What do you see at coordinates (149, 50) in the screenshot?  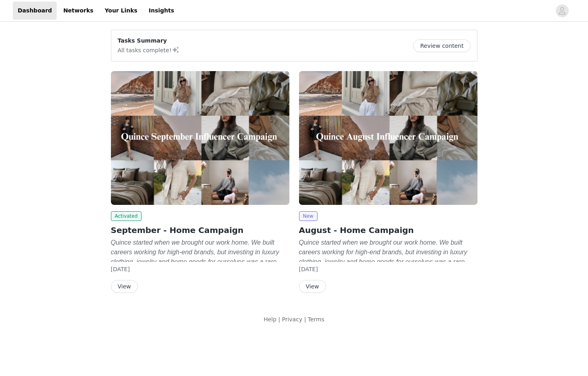 I see `p: All tasks complete!` at bounding box center [149, 50].